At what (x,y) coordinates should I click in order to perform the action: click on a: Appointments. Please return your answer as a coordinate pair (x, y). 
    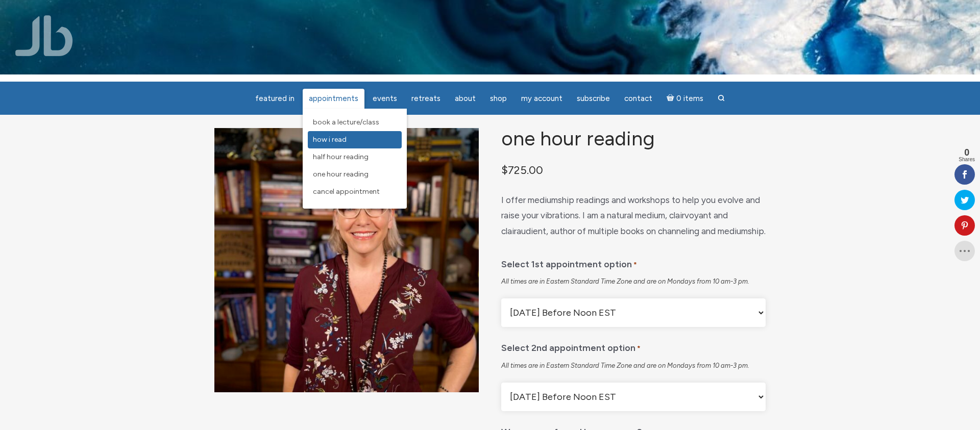
    Looking at the image, I should click on (334, 98).